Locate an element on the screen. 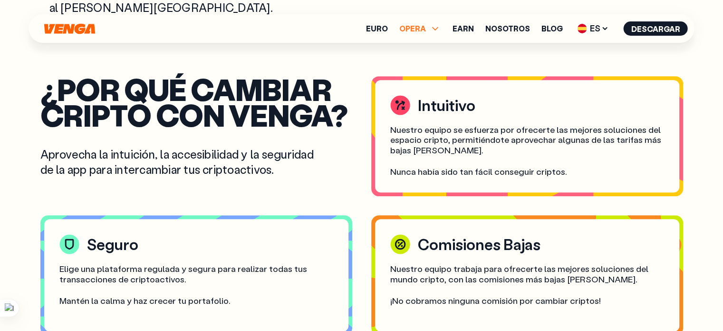  p: Nuestro equipo trabaja para ofrecerte las mejores soluciones del mundo cripto, con las comisiones... is located at coordinates (528, 274).